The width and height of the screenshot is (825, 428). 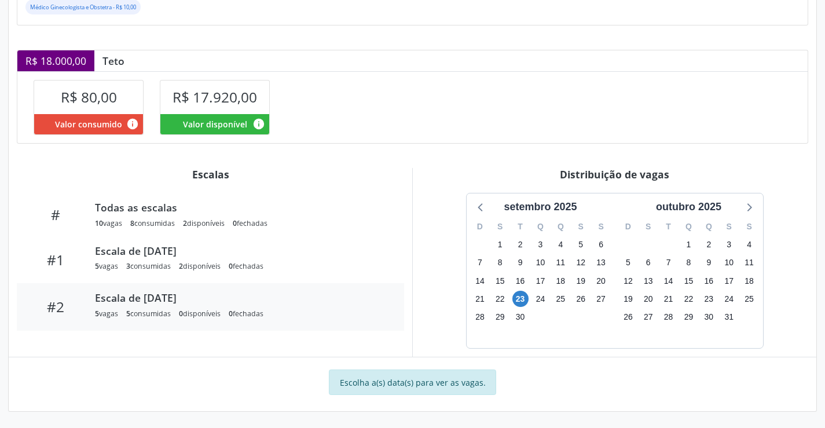 What do you see at coordinates (259, 124) in the screenshot?
I see `i: Valor disponível para agendamentos feitos para este serviço` at bounding box center [259, 124].